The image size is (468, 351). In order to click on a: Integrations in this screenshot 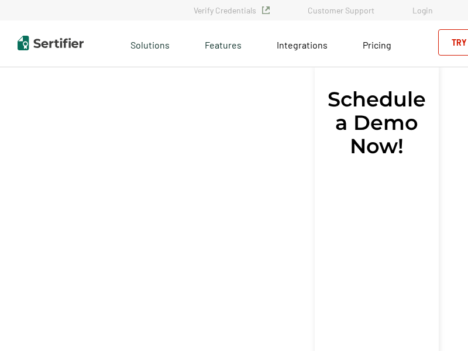, I will do `click(302, 43)`.